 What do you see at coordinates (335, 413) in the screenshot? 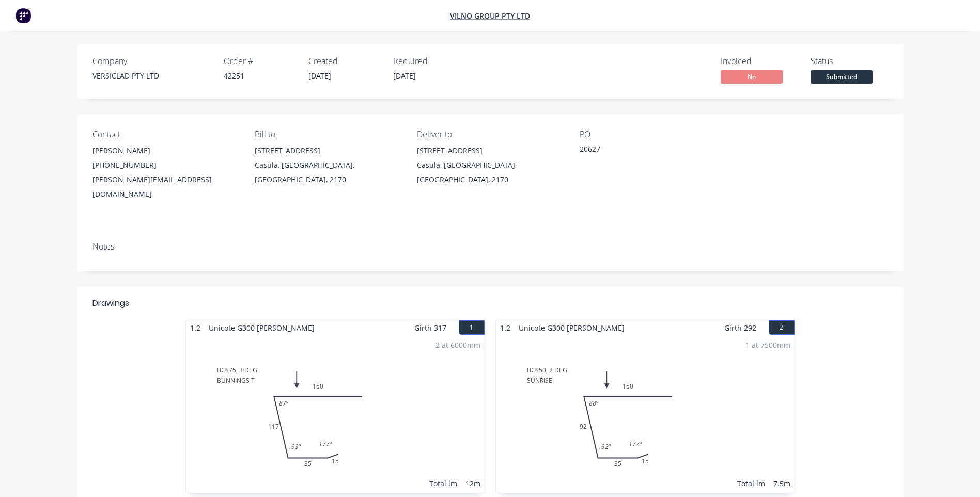
I see `div: BCS75, 3 DEGBUNNINGS T1535117150177º93º87º2 at 6000mmTotal lm12m` at bounding box center [335, 413].